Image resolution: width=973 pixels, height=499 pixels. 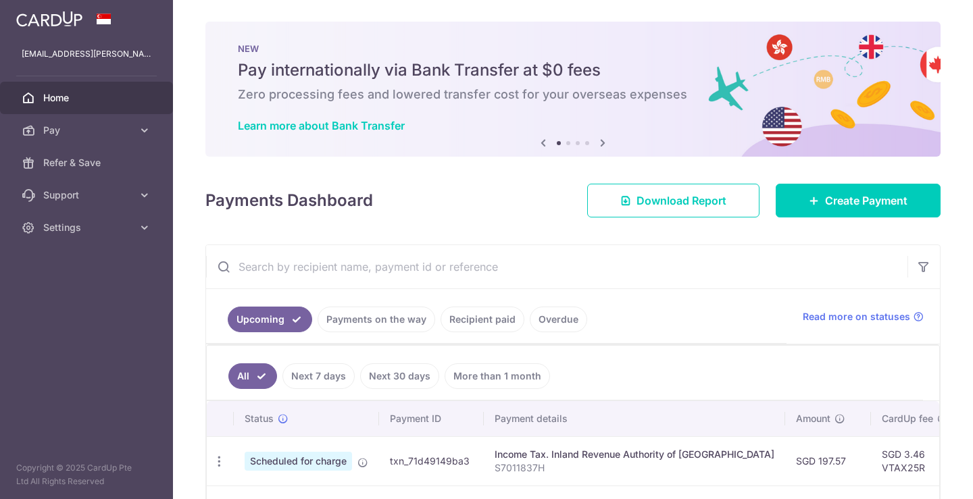 What do you see at coordinates (681, 201) in the screenshot?
I see `span: Download Report` at bounding box center [681, 201].